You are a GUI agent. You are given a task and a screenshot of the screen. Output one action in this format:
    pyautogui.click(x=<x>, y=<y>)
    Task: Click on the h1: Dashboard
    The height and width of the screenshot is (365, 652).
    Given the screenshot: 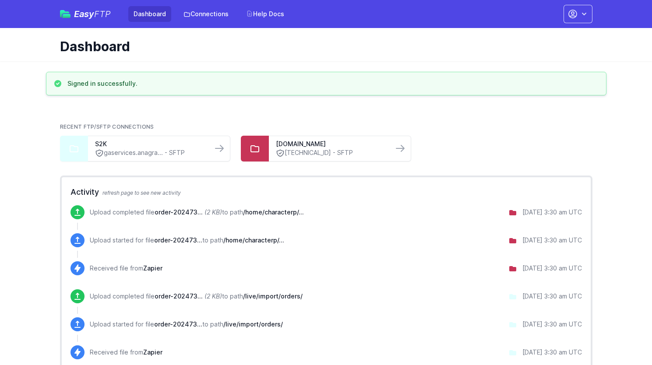 What is the action you would take?
    pyautogui.click(x=323, y=46)
    